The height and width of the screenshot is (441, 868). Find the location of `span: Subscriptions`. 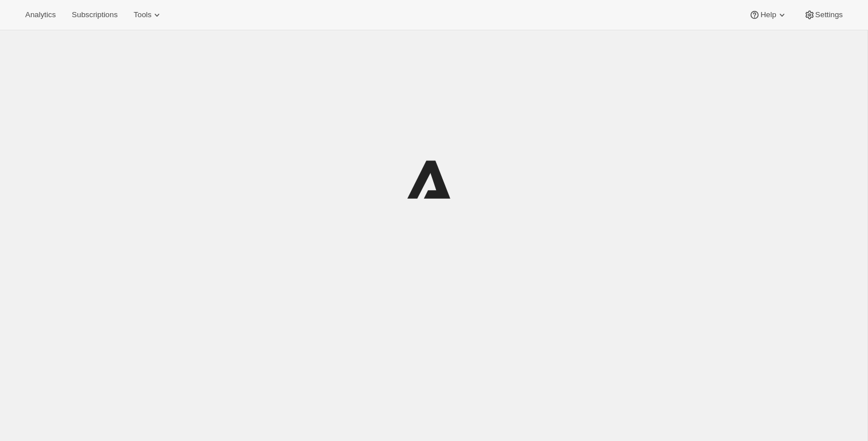

span: Subscriptions is located at coordinates (94, 15).